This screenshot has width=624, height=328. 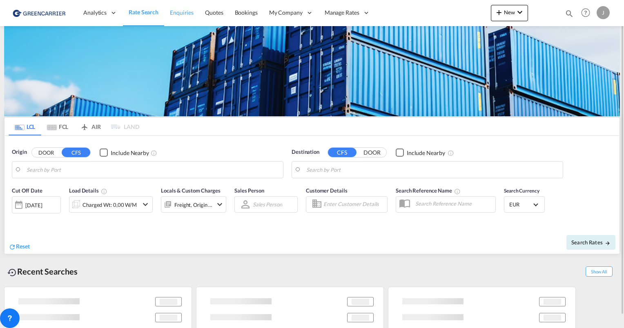 What do you see at coordinates (25, 127) in the screenshot?
I see `md-tab-item: LCL` at bounding box center [25, 127].